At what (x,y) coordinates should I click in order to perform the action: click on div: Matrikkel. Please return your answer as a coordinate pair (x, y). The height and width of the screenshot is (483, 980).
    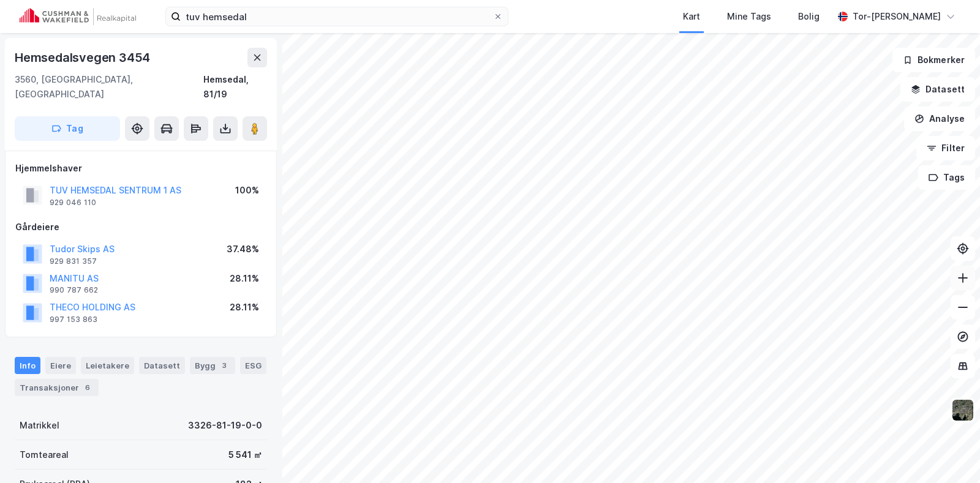
    Looking at the image, I should click on (39, 426).